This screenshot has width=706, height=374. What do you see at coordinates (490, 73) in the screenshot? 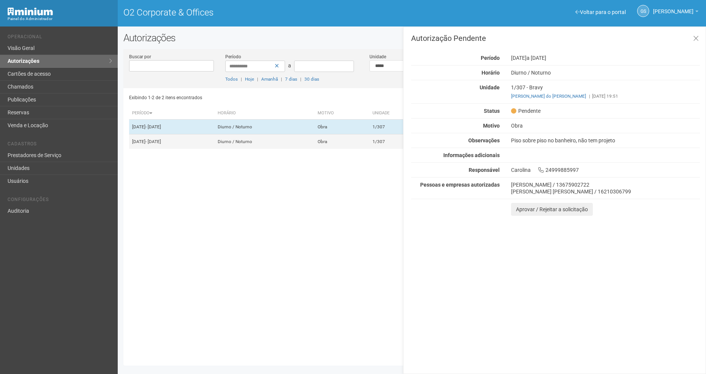
I see `strong: Horário` at bounding box center [490, 73].